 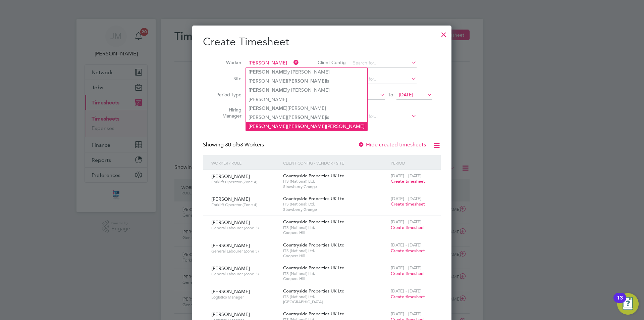 What do you see at coordinates (331, 62) in the screenshot?
I see `label: Client Config` at bounding box center [331, 62].